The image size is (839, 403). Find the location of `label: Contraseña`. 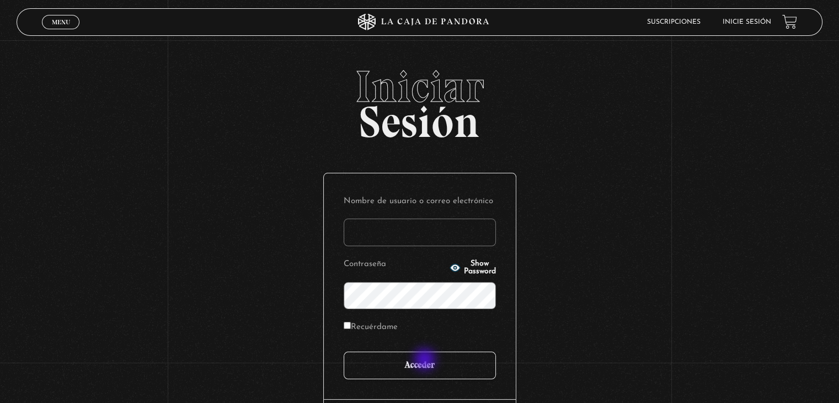

label: Contraseña is located at coordinates (395, 264).